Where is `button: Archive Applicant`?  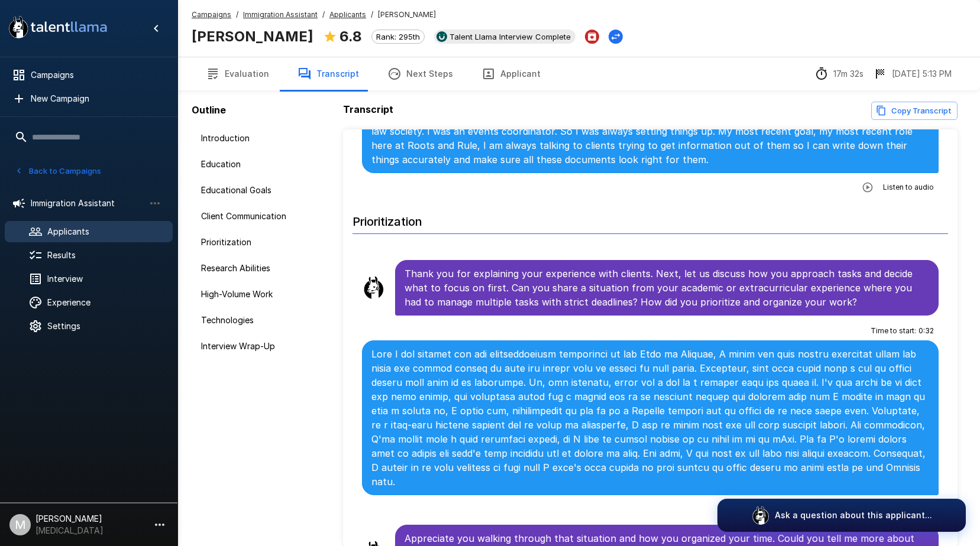
button: Archive Applicant is located at coordinates (592, 37).